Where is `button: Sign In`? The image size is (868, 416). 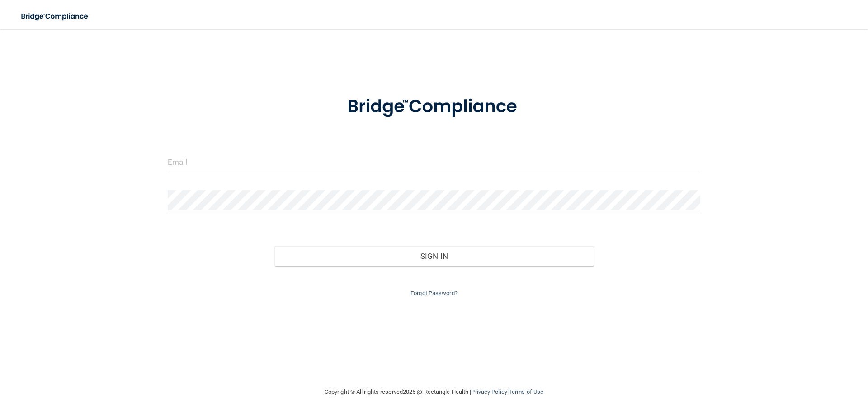
button: Sign In is located at coordinates (434, 256).